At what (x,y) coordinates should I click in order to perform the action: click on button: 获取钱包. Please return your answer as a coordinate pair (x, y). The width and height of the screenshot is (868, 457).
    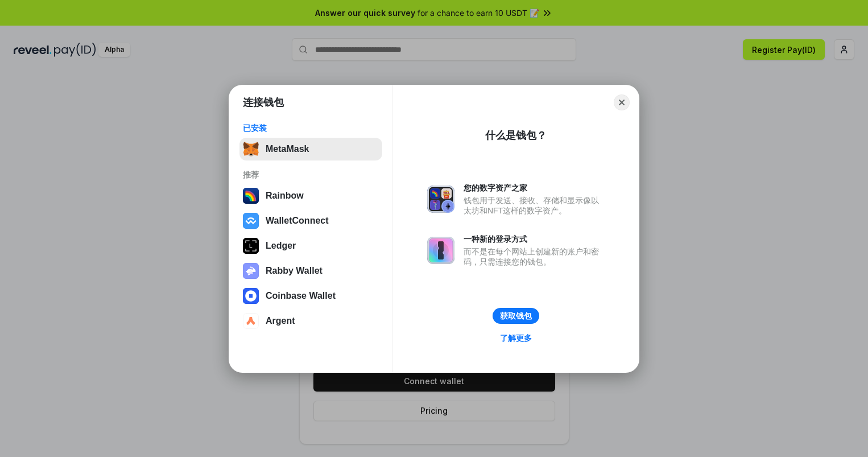
    Looking at the image, I should click on (516, 316).